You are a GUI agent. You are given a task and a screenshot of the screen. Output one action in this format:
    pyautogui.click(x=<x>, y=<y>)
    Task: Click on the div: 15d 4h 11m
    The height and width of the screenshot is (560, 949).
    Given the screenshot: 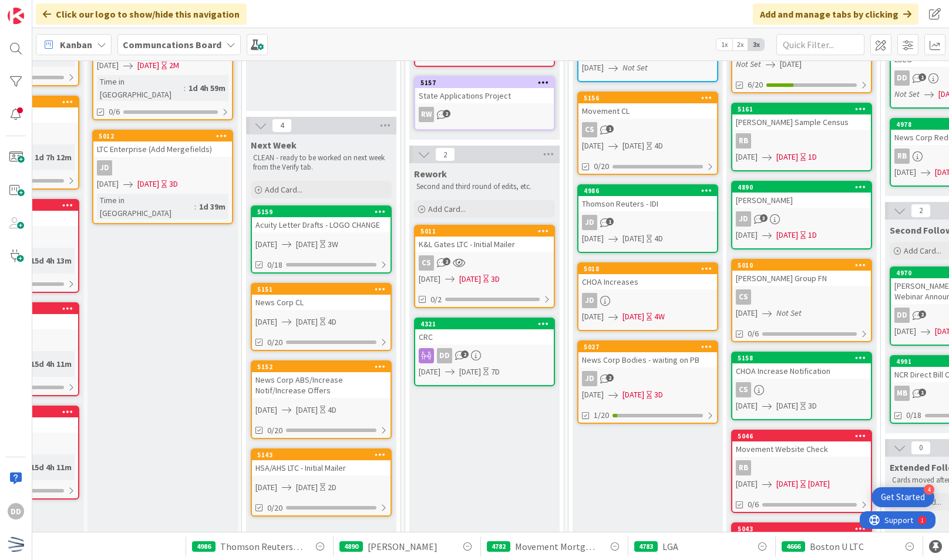 What is the action you would take?
    pyautogui.click(x=51, y=364)
    